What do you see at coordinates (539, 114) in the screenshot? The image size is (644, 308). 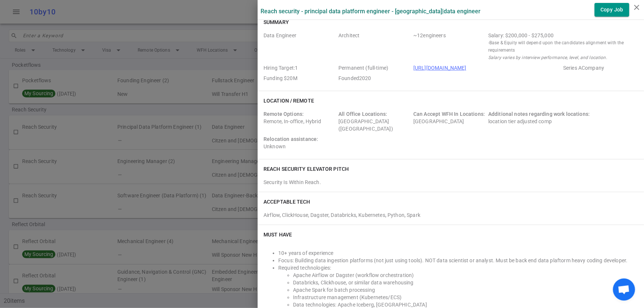 I see `span: Additional notes regarding work locations:` at bounding box center [539, 114].